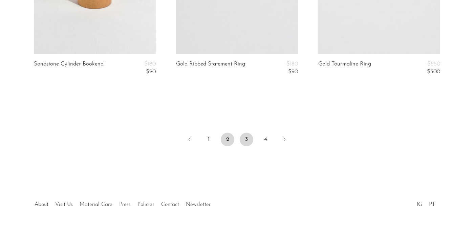 Image resolution: width=474 pixels, height=246 pixels. Describe the element at coordinates (434, 64) in the screenshot. I see `span: $550` at that location.